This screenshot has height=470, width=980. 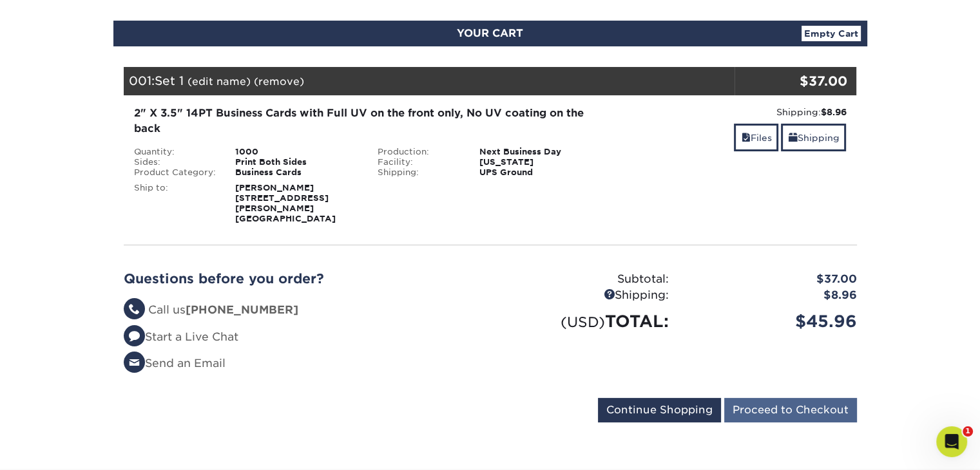 What do you see at coordinates (175, 163) in the screenshot?
I see `div: Sides:` at bounding box center [175, 163].